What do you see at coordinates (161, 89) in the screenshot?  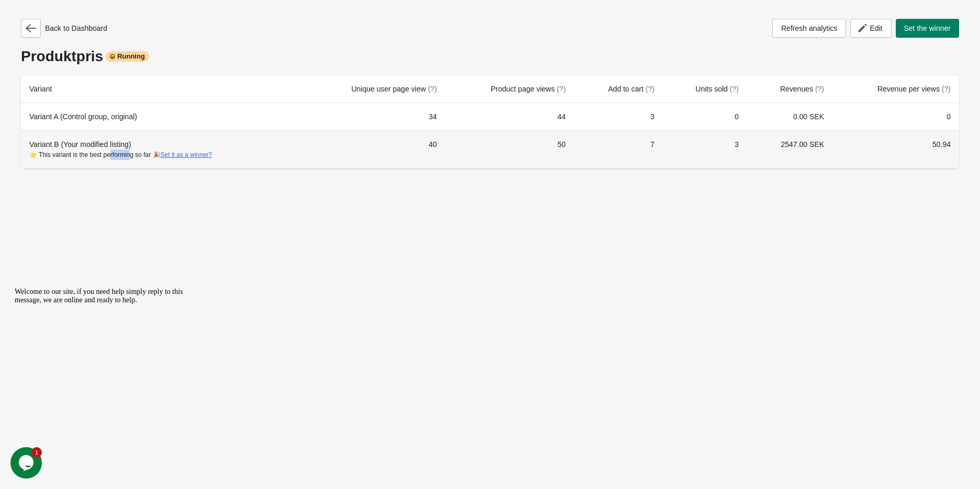 I see `th: Variant` at bounding box center [161, 89].